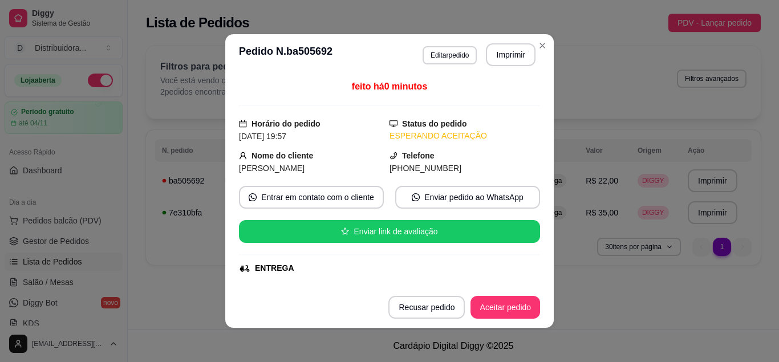 The image size is (779, 362). Describe the element at coordinates (345, 232) in the screenshot. I see `span: star` at that location.